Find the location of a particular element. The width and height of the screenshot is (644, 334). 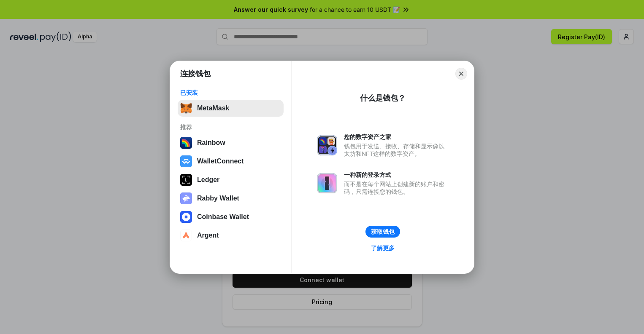

div: Rabby Wallet is located at coordinates (218, 199).